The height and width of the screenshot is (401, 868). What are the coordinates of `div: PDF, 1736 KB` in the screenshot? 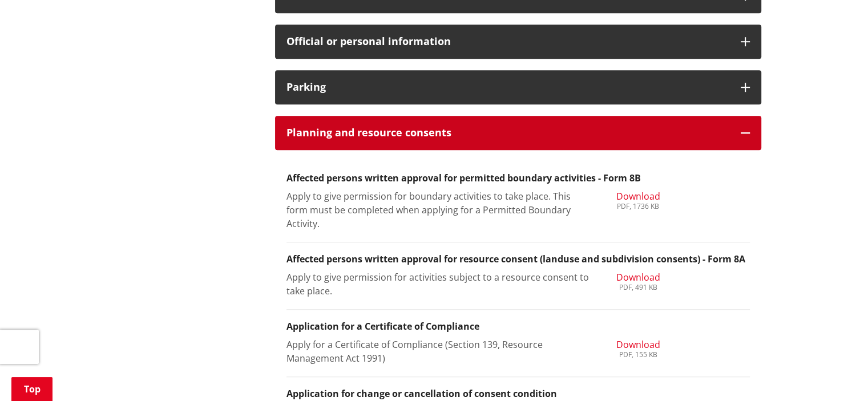 It's located at (638, 207).